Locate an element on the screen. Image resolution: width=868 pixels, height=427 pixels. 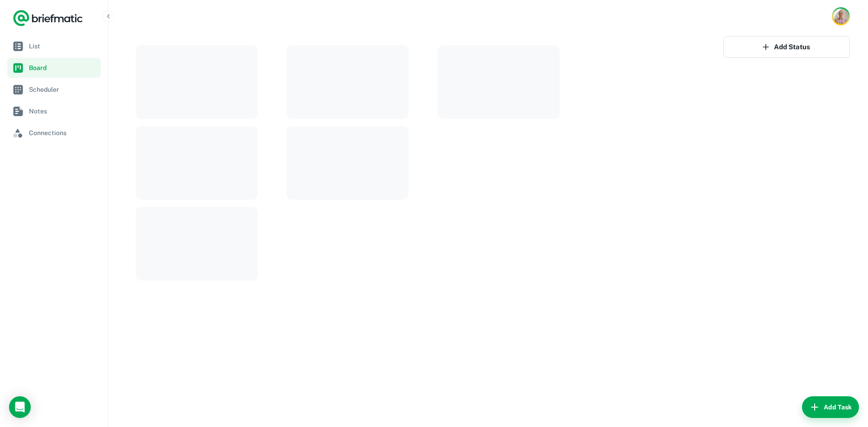
a: List is located at coordinates (54, 46).